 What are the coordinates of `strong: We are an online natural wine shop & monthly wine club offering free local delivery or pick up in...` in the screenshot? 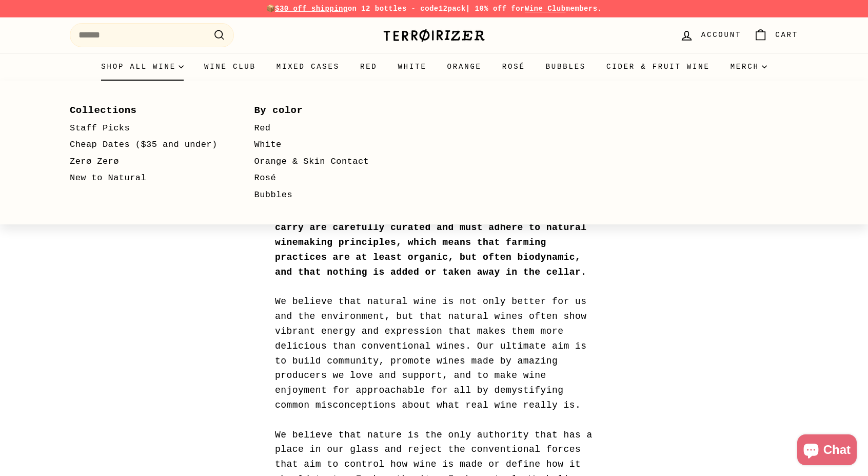 It's located at (434, 220).